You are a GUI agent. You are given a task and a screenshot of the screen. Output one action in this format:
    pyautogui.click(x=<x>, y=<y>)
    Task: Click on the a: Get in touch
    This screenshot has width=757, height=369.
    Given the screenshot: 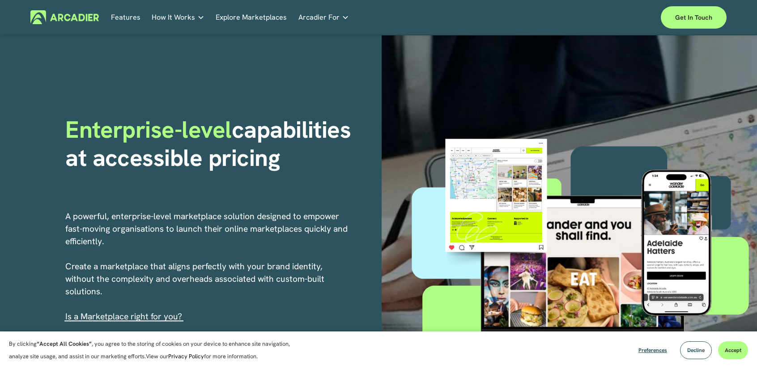 What is the action you would take?
    pyautogui.click(x=694, y=17)
    